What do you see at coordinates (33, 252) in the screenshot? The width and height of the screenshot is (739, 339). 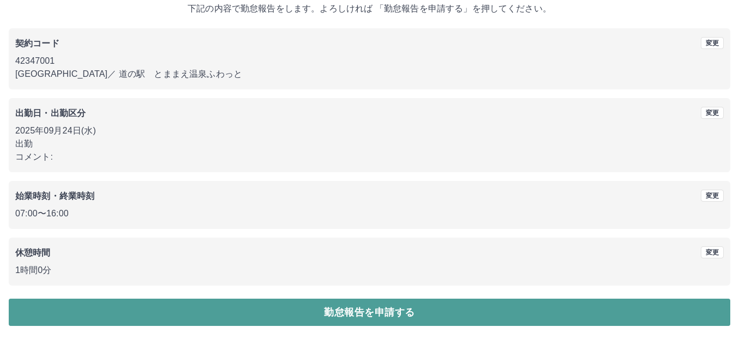 I see `b: 休憩時間` at bounding box center [33, 252].